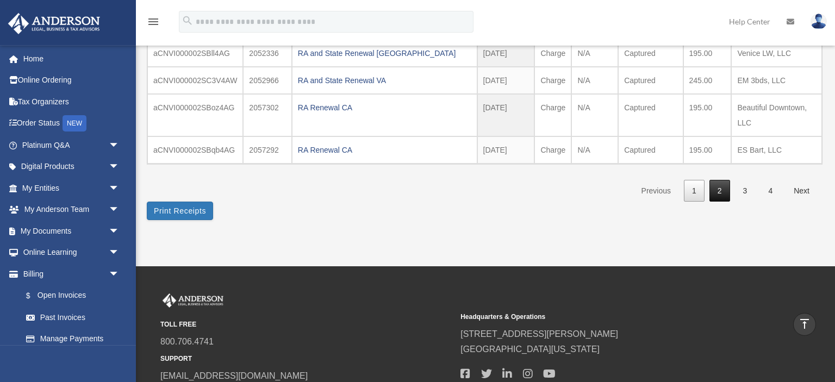 This screenshot has height=382, width=835. Describe the element at coordinates (195, 150) in the screenshot. I see `td: aCNVI000002SBqb4AG` at that location.